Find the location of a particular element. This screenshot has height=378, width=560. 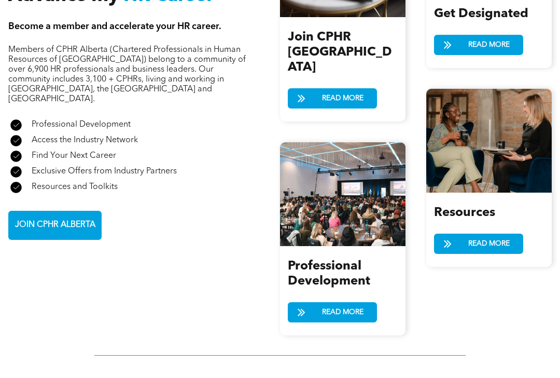

span: Find Your Next Career is located at coordinates (74, 156).